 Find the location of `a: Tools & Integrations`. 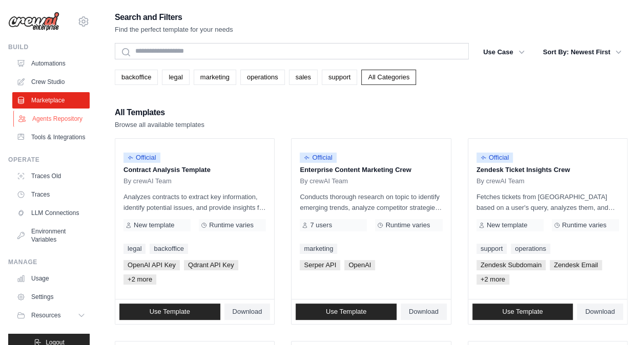

a: Tools & Integrations is located at coordinates (51, 137).